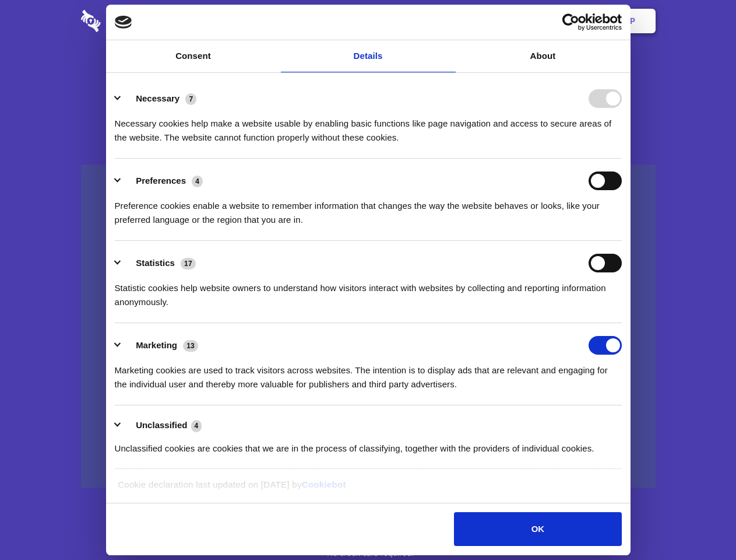  I want to click on label: Necessary, so click(158, 98).